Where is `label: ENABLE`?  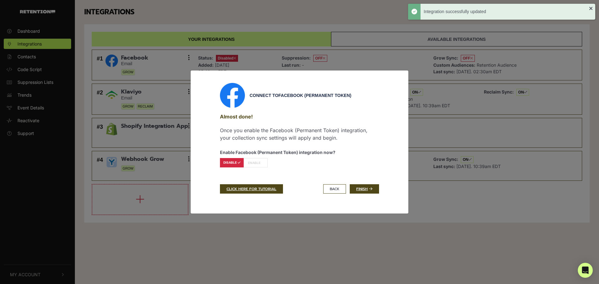 label: ENABLE is located at coordinates (256, 163).